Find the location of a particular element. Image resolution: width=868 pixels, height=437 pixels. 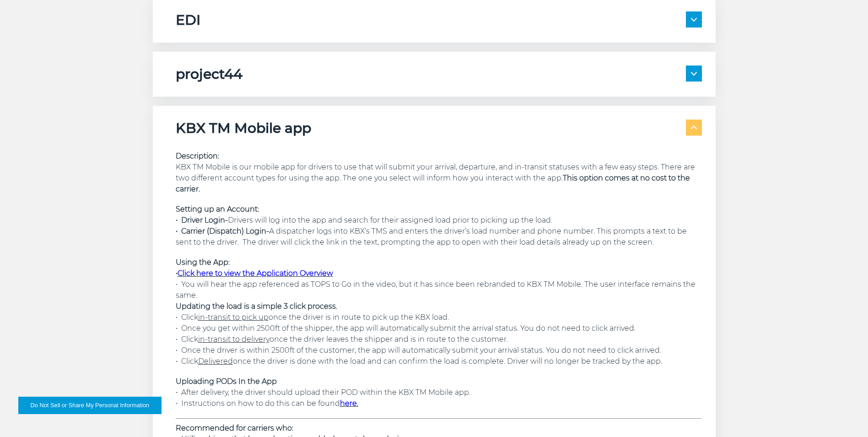

p: Drivers will log into the app and search for their assigned load prior to picking up the load. A ... is located at coordinates (439, 226).